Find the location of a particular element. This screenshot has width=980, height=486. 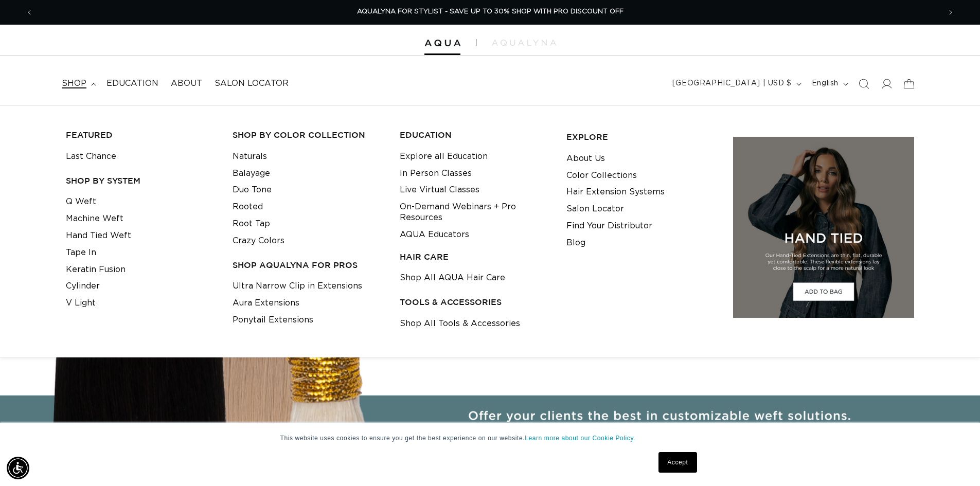

a: Education is located at coordinates (133, 83).